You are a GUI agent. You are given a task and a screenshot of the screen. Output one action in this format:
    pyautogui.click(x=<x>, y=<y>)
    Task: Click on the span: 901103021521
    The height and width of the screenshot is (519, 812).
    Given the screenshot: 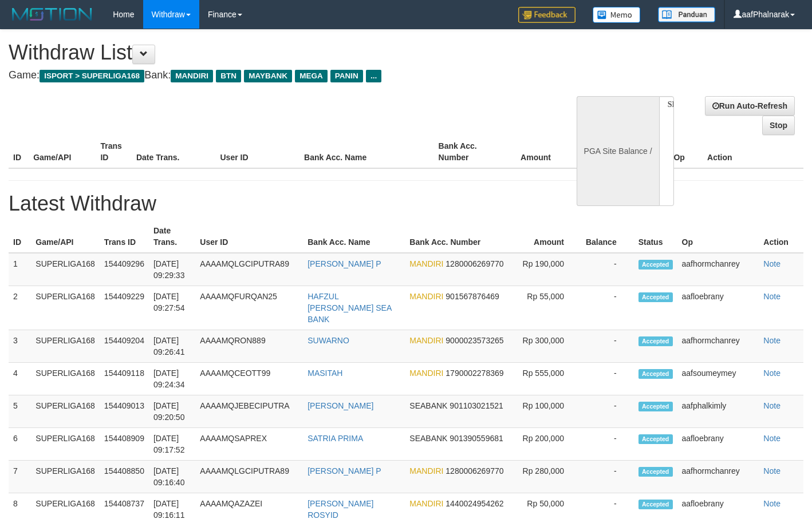 What is the action you would take?
    pyautogui.click(x=476, y=406)
    